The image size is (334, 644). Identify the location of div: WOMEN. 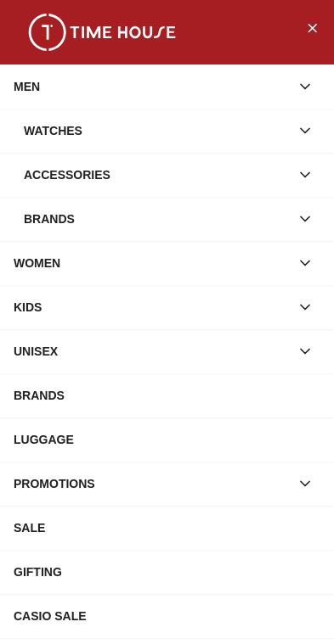
(151, 263).